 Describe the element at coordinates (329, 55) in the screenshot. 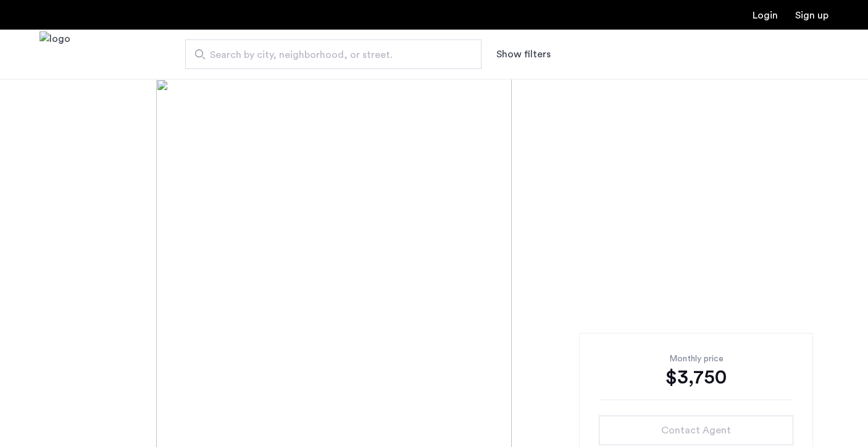

I see `span: Search by city, neighborhood, or street.` at that location.